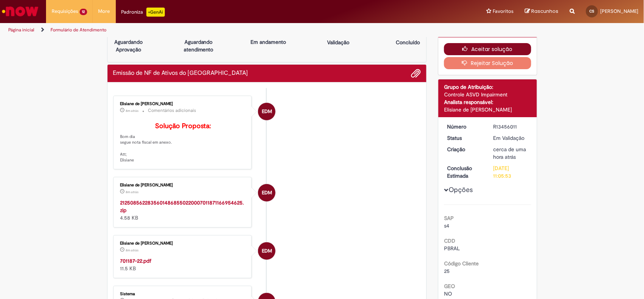 The image size is (644, 299). Describe the element at coordinates (65, 11) in the screenshot. I see `span: Requisições` at that location.